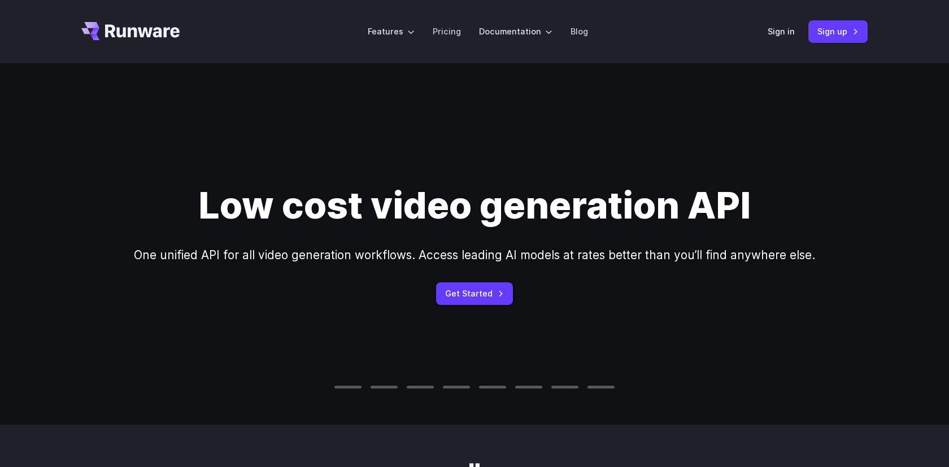 The height and width of the screenshot is (467, 949). Describe the element at coordinates (516, 31) in the screenshot. I see `label: Documentation` at that location.